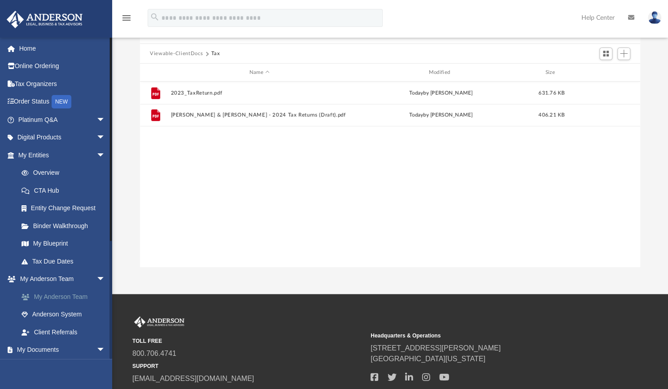 The width and height of the screenshot is (668, 389). Describe the element at coordinates (551, 93) in the screenshot. I see `span: 631.76 KB` at that location.